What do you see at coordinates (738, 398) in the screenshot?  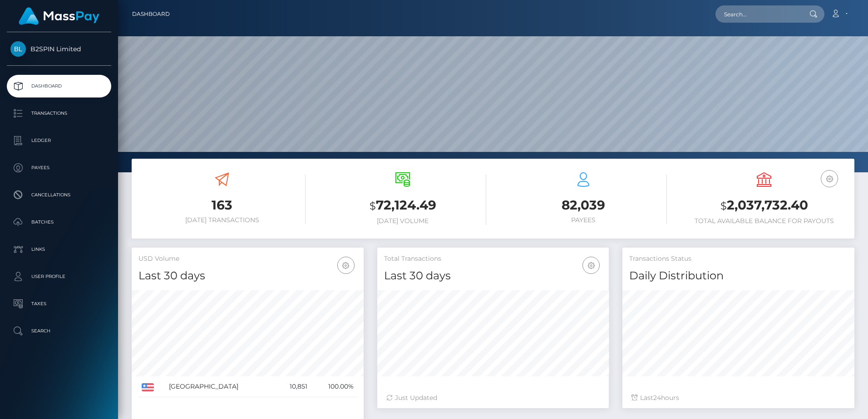 I see `div: Last hours` at bounding box center [738, 398].